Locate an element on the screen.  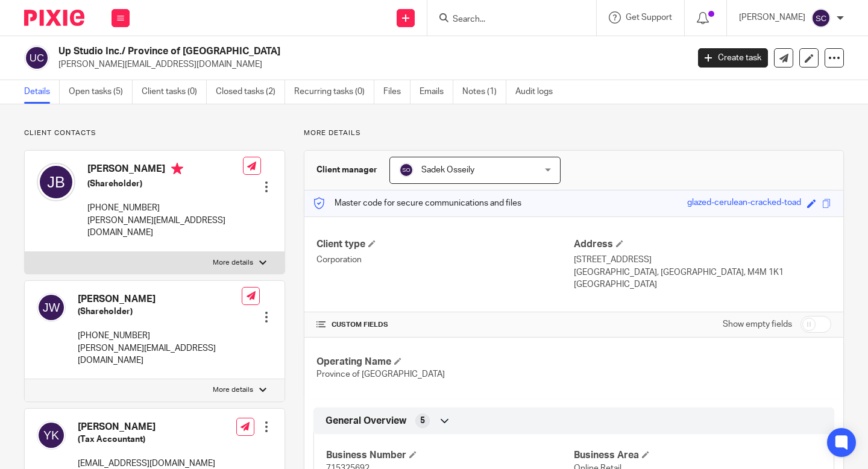
span: Get Support is located at coordinates (648, 17).